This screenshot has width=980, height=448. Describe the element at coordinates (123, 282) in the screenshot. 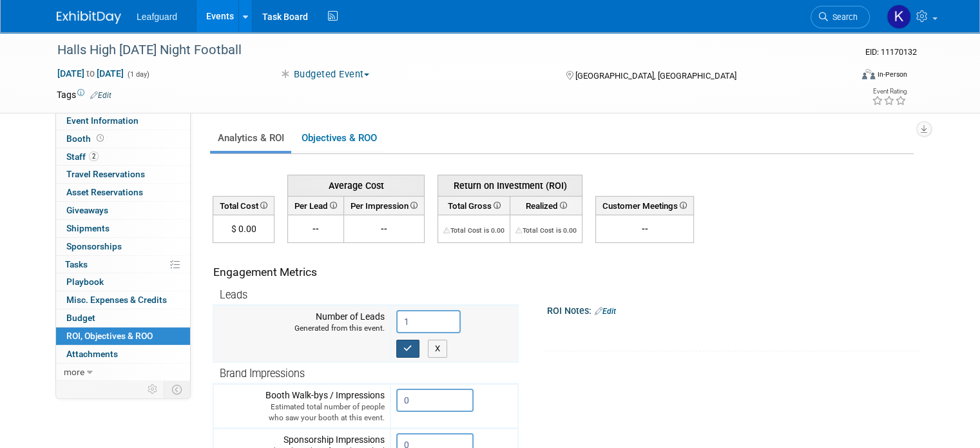

I see `a: Playbook` at that location.